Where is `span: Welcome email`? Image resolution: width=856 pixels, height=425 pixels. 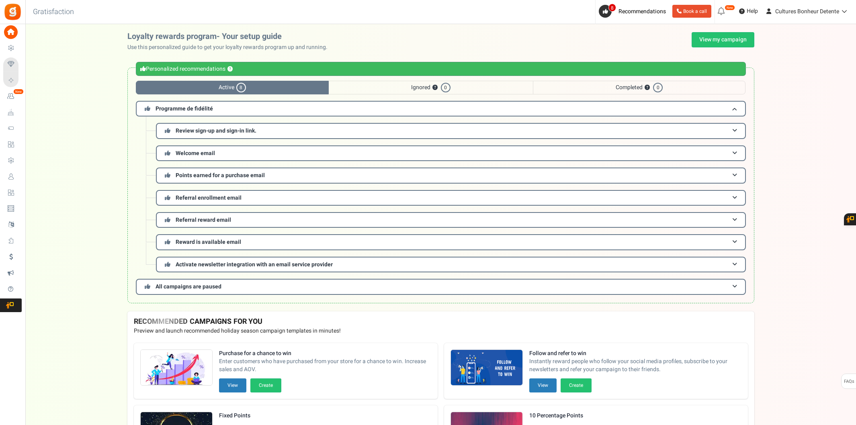
span: Welcome email is located at coordinates (195, 153).